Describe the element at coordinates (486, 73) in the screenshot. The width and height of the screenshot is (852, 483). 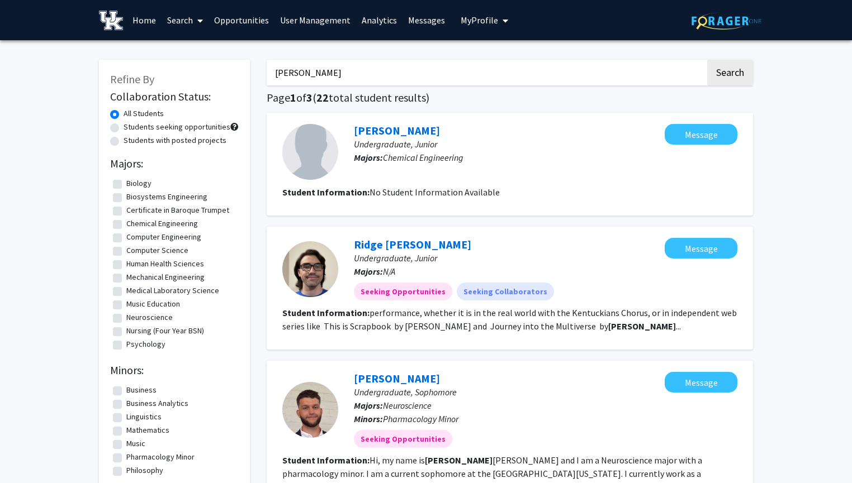
I see `input: Search Keywords` at that location.